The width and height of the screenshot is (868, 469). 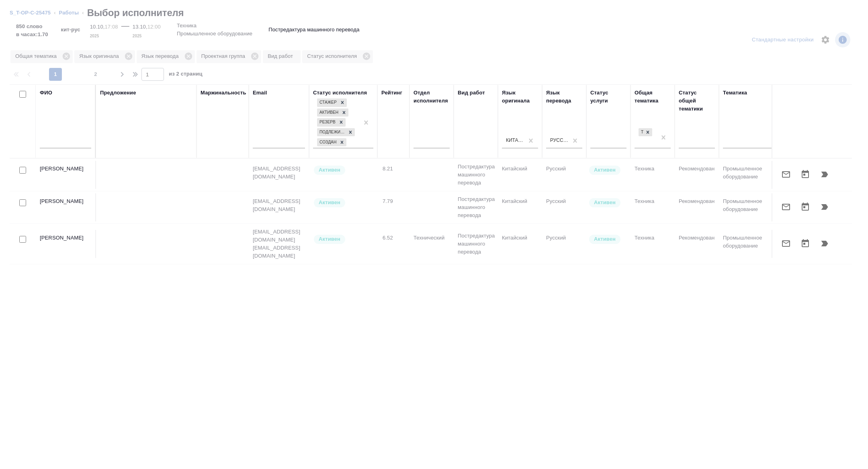 I want to click on div: ФИО, so click(x=46, y=93).